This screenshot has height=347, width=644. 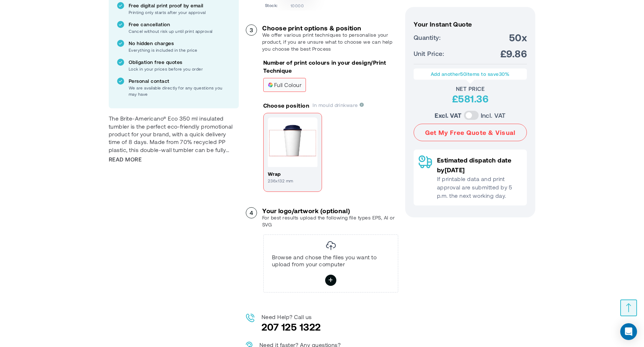 I want to click on p: Printing only starts after your approval, so click(x=179, y=12).